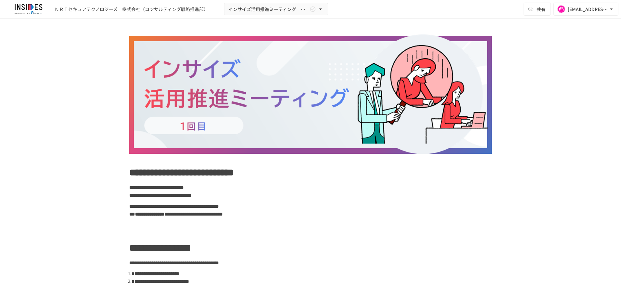 Image resolution: width=621 pixels, height=303 pixels. I want to click on div: ＮＲＩセキュアテクノロジーズ 株式会社（コンサルティング戦略推進部）, so click(131, 9).